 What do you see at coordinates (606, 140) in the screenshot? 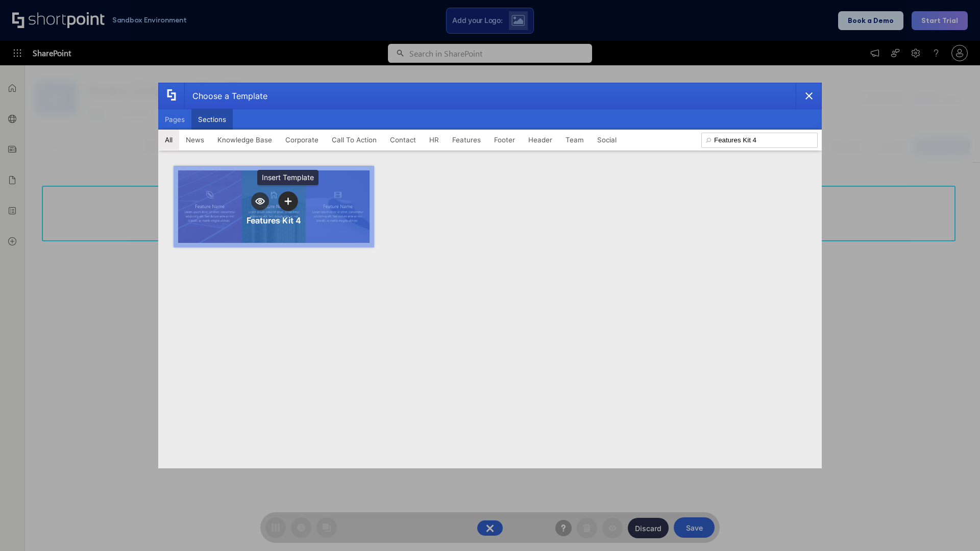
I see `button: Social` at bounding box center [606, 140].